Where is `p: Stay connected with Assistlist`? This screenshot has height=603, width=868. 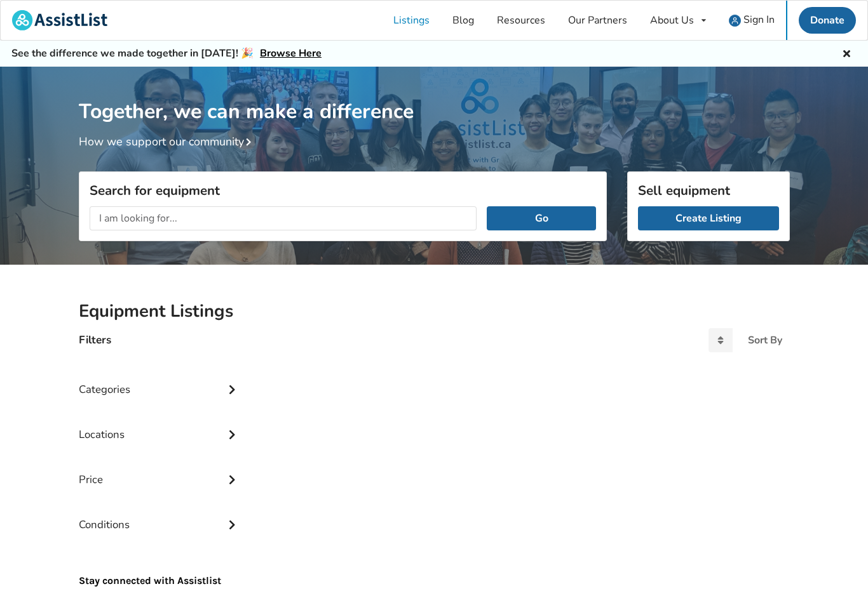 p: Stay connected with Assistlist is located at coordinates (160, 563).